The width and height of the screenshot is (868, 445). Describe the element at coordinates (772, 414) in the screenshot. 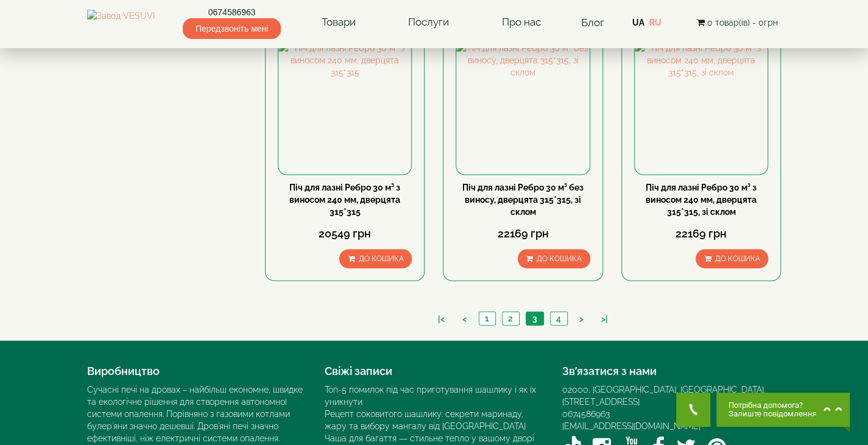

I see `span: Залиште повідомлення` at that location.